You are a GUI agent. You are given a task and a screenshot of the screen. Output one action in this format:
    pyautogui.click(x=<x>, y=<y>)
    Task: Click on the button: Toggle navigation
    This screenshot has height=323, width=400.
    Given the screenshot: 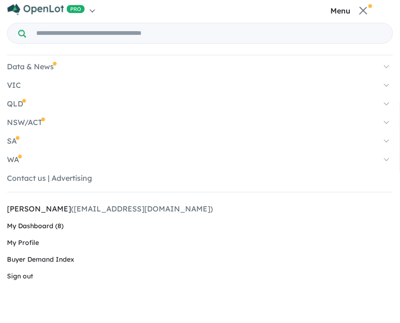 What is the action you would take?
    pyautogui.click(x=350, y=10)
    